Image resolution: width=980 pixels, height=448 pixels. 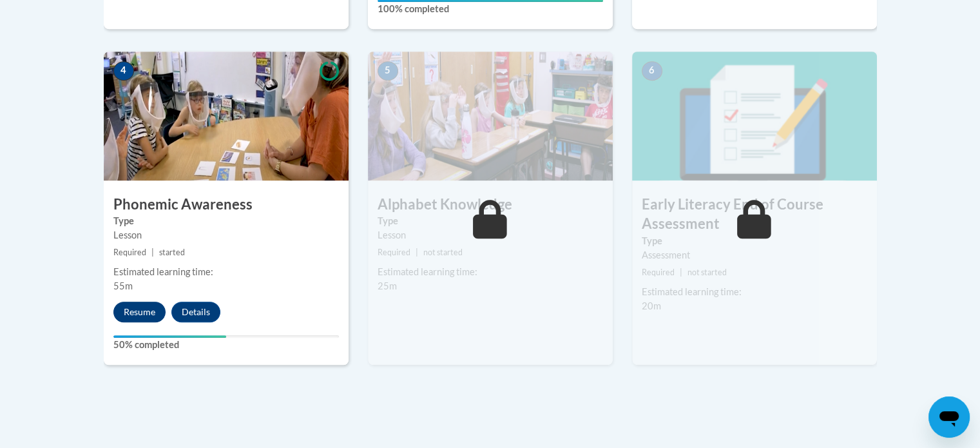 I want to click on span: 20m, so click(x=651, y=305).